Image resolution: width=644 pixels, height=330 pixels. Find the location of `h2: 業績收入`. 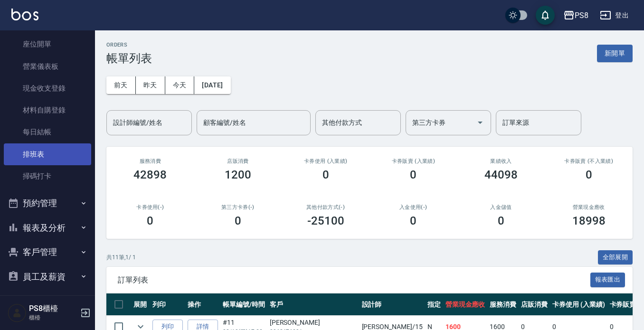

h2: 業績收入 is located at coordinates (501, 161).